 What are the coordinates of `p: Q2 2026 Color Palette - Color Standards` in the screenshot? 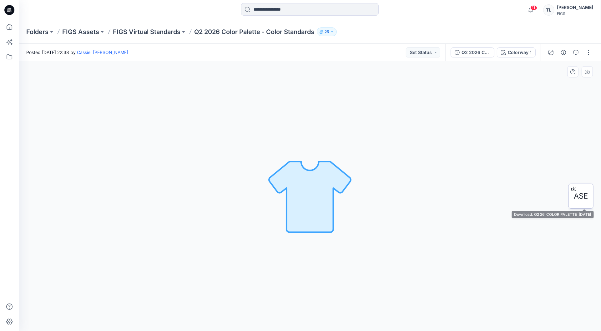 It's located at (254, 32).